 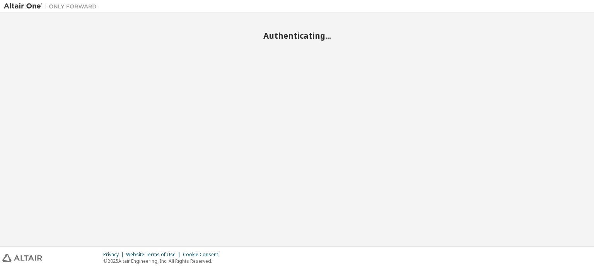 I want to click on h2: Authenticating..., so click(x=297, y=36).